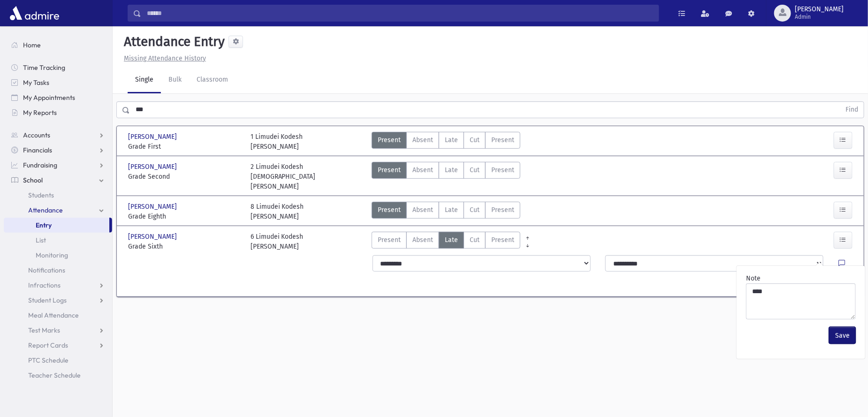 The width and height of the screenshot is (868, 417). Describe the element at coordinates (851, 110) in the screenshot. I see `button: Find` at that location.